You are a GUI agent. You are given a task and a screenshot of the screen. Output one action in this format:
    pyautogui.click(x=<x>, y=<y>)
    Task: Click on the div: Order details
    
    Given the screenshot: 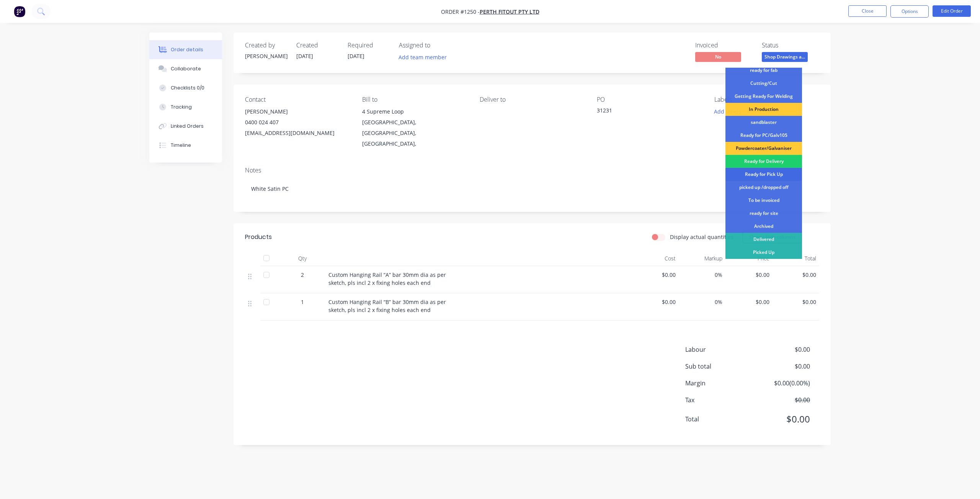 What is the action you would take?
    pyautogui.click(x=187, y=50)
    